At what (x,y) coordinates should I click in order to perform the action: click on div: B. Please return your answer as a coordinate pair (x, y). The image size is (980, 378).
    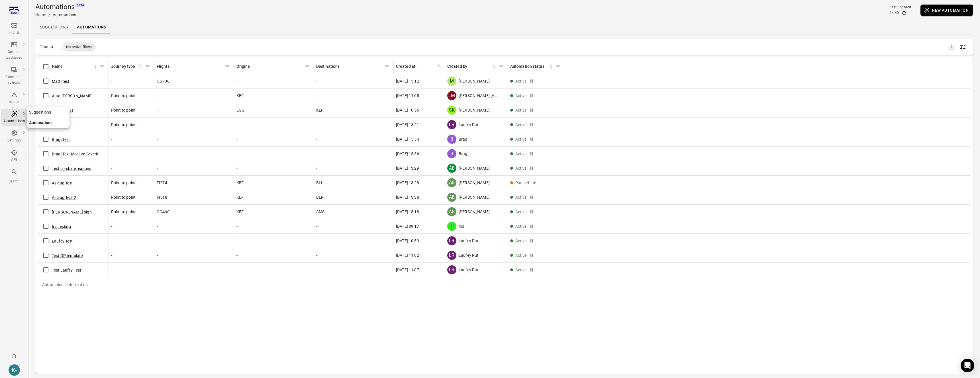
    Looking at the image, I should click on (452, 139).